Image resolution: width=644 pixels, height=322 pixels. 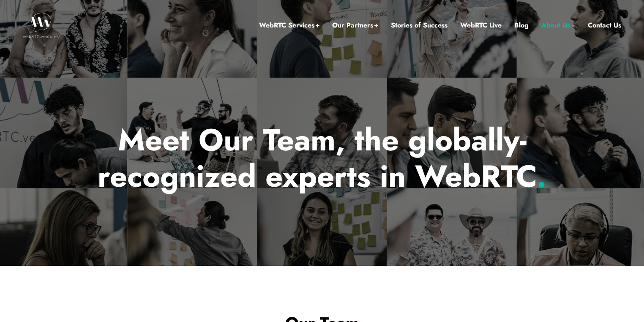 I want to click on img: WebRTC.ventures, so click(x=41, y=25).